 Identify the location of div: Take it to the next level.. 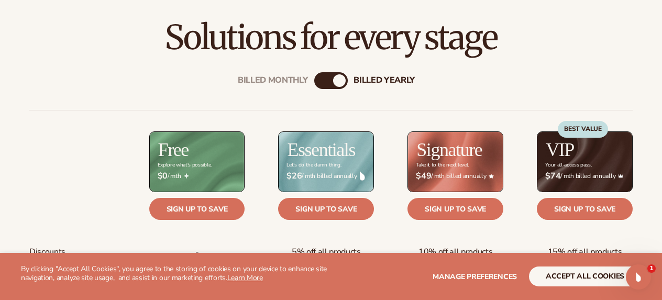
(442, 165).